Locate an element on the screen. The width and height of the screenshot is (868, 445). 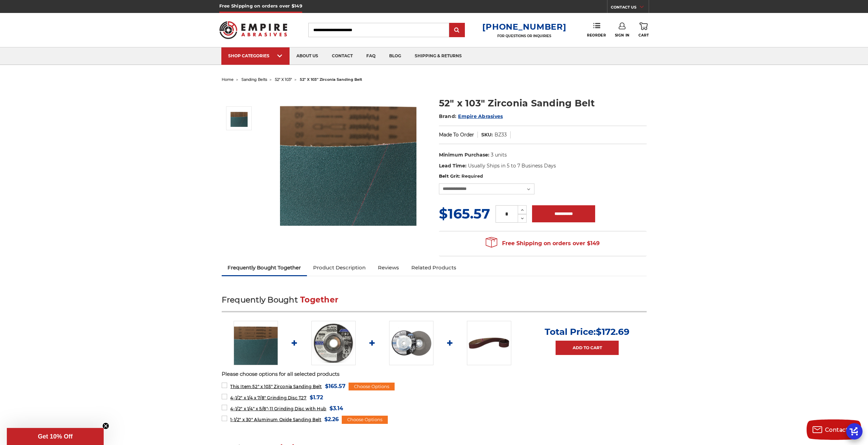
dd: Usually Ships in 5 to 7 Business Days is located at coordinates (512, 166).